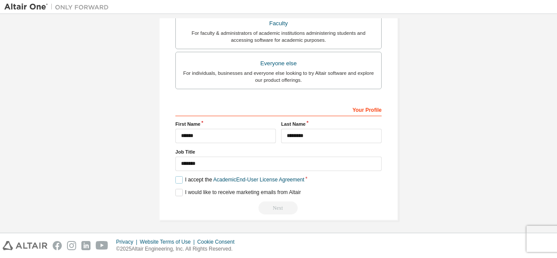 Image resolution: width=557 pixels, height=258 pixels. What do you see at coordinates (218, 242) in the screenshot?
I see `div: Cookie Consent` at bounding box center [218, 242].